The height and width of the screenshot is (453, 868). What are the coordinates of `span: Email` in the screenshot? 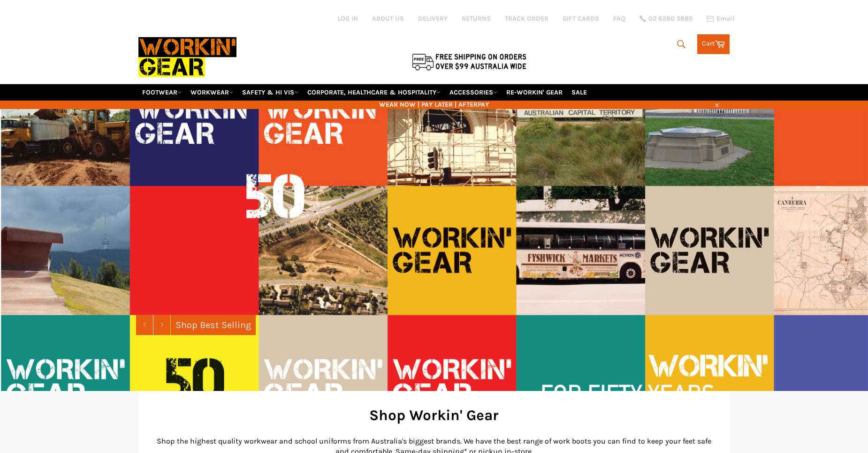 It's located at (726, 19).